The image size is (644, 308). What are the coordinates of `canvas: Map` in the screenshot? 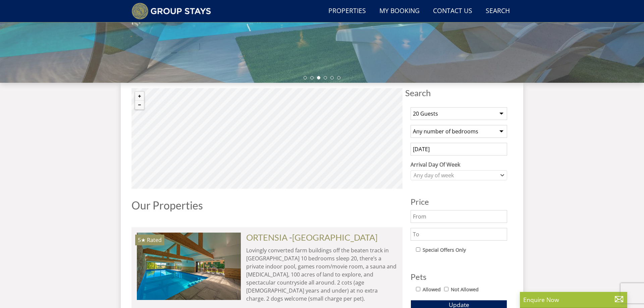 It's located at (267, 138).